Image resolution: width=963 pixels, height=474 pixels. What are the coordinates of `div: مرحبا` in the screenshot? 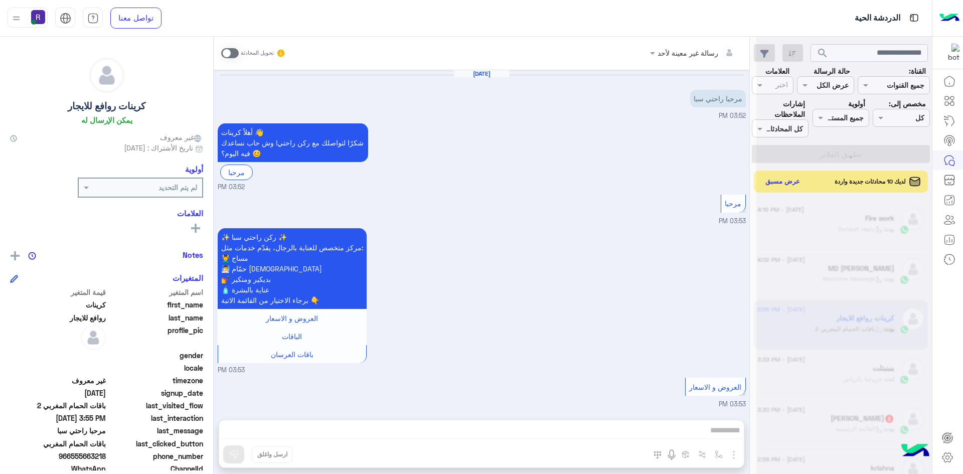 It's located at (236, 172).